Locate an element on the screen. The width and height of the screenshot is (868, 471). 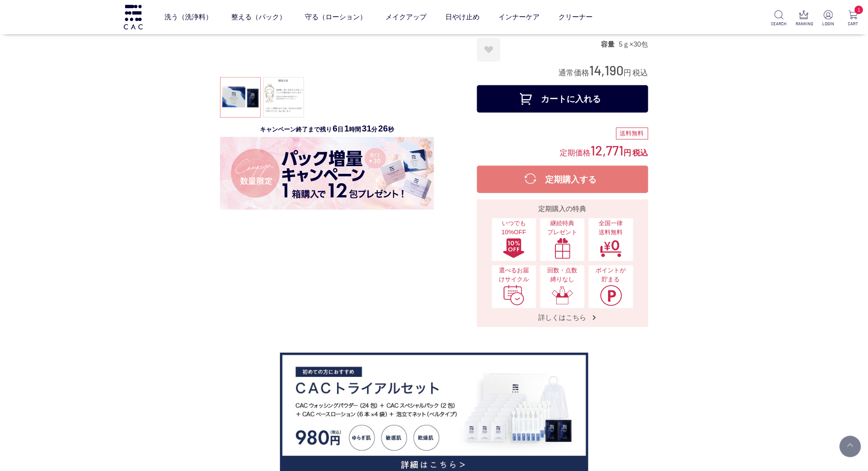
a: LOGIN is located at coordinates (828, 19).